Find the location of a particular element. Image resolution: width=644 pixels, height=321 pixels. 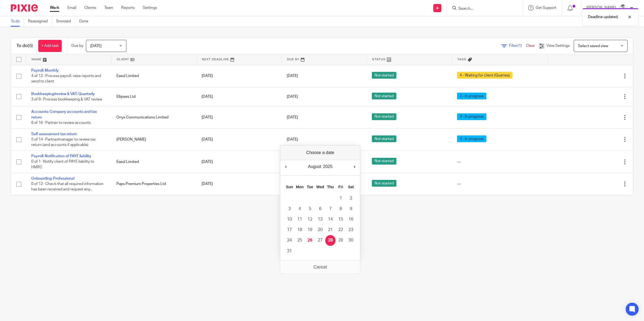

button: 13 is located at coordinates (320, 219).